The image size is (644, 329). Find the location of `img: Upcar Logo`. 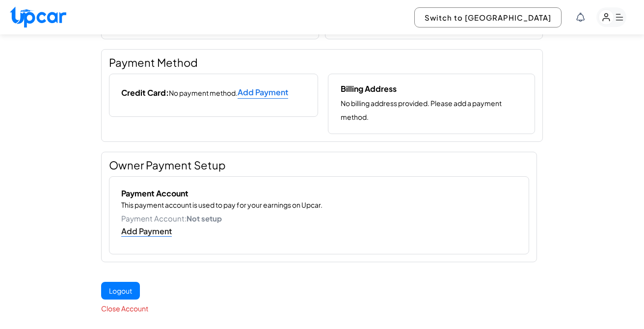

img: Upcar Logo is located at coordinates (38, 17).